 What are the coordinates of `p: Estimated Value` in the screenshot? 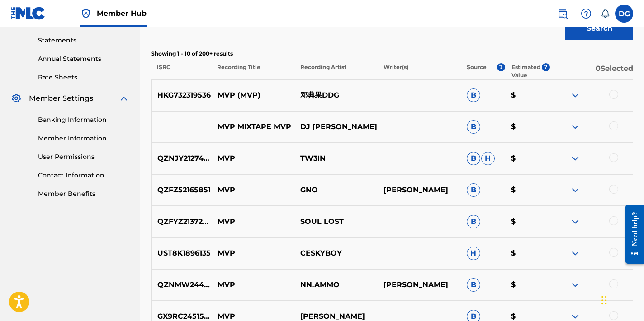 It's located at (526, 71).